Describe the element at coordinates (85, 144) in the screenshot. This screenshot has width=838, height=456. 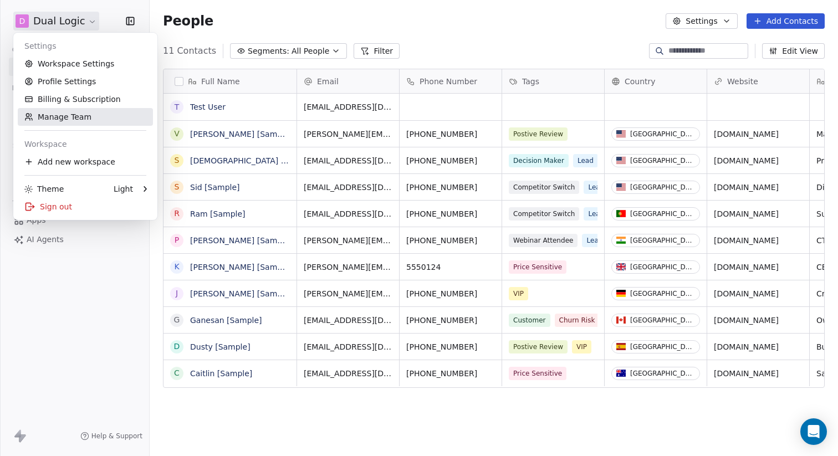
I see `div: Workspace` at that location.